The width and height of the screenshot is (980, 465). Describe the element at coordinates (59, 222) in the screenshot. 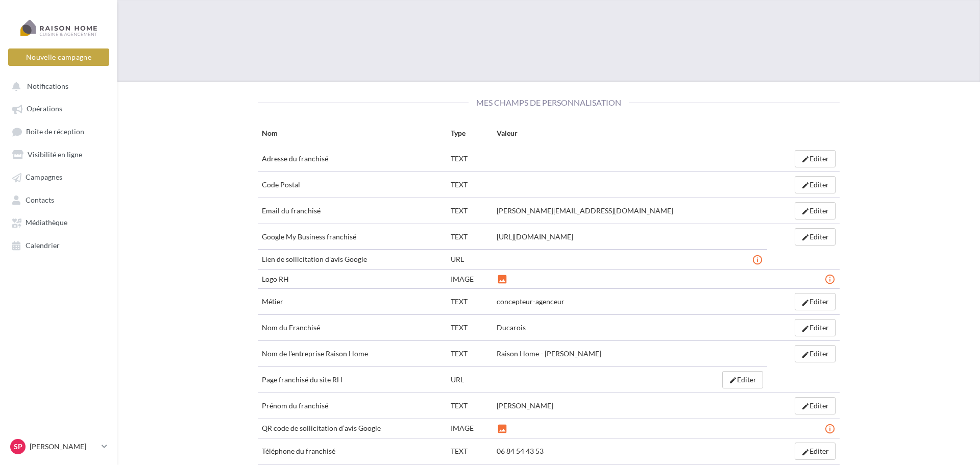

I see `a: Médiathèque` at that location.